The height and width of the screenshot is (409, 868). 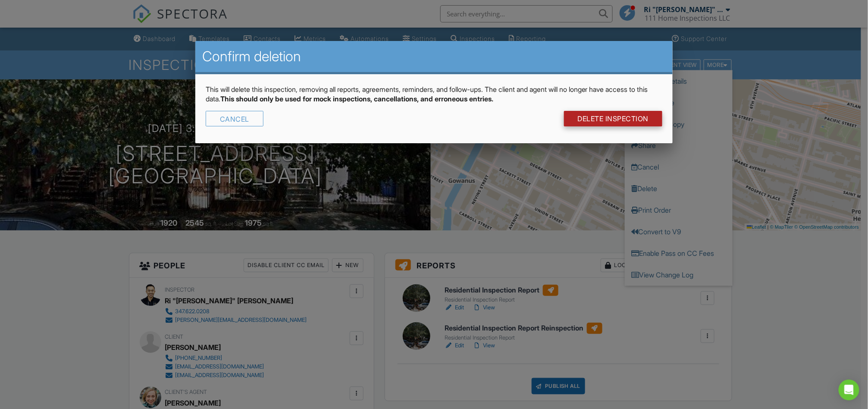 What do you see at coordinates (434, 94) in the screenshot?
I see `p: This will delete this inspection, removing all reports, agreements, reminders, and follow-ups. Th...` at bounding box center [434, 94].